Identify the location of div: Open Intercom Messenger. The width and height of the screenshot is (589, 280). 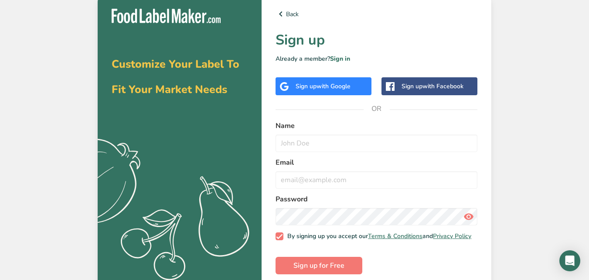
(570, 260).